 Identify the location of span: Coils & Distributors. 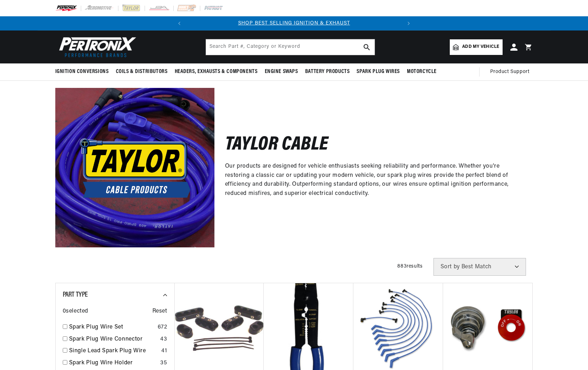
(142, 72).